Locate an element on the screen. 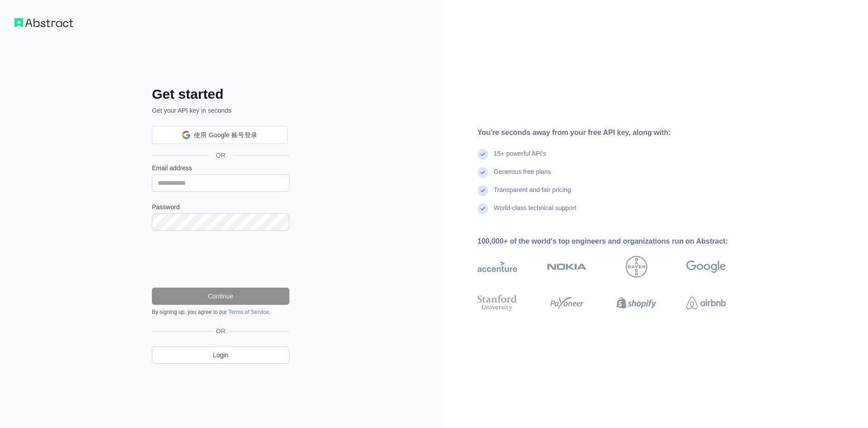 This screenshot has width=868, height=428. img: bayer is located at coordinates (637, 266).